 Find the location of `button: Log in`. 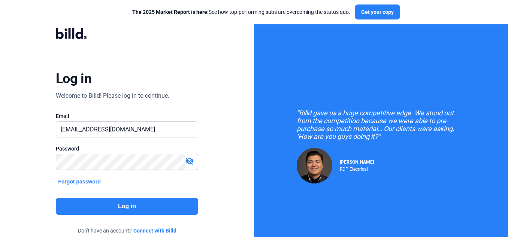

button: Log in is located at coordinates (127, 207).